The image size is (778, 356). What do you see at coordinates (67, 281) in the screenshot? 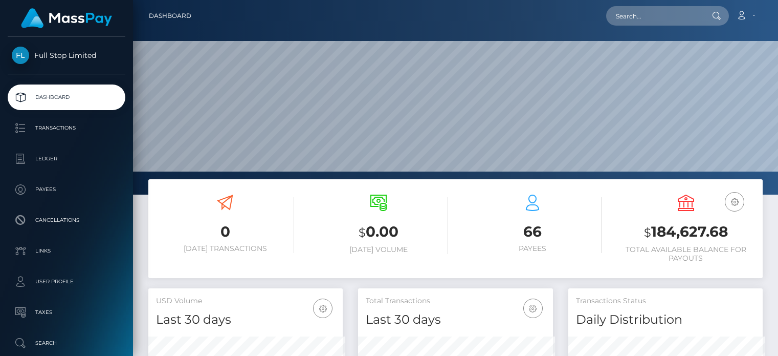
I see `p: User Profile` at bounding box center [67, 281].